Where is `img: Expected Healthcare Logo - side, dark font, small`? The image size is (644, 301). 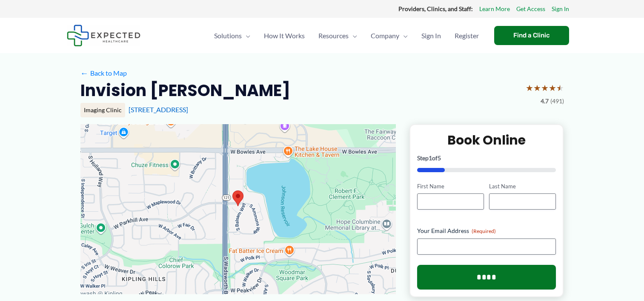
img: Expected Healthcare Logo - side, dark font, small is located at coordinates (103, 35).